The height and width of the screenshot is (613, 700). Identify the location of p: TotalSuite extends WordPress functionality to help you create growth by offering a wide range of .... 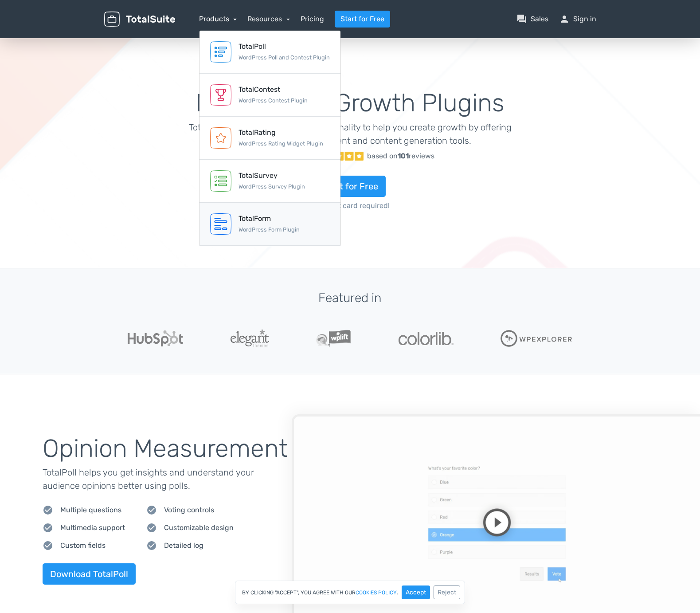
(350, 134).